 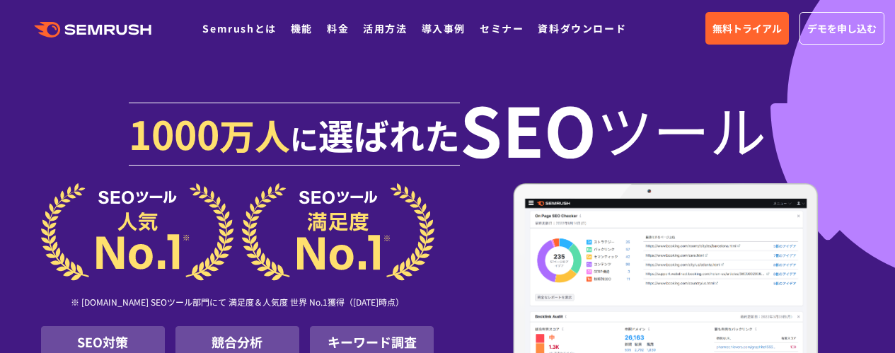 What do you see at coordinates (681, 129) in the screenshot?
I see `span: ツール` at bounding box center [681, 129].